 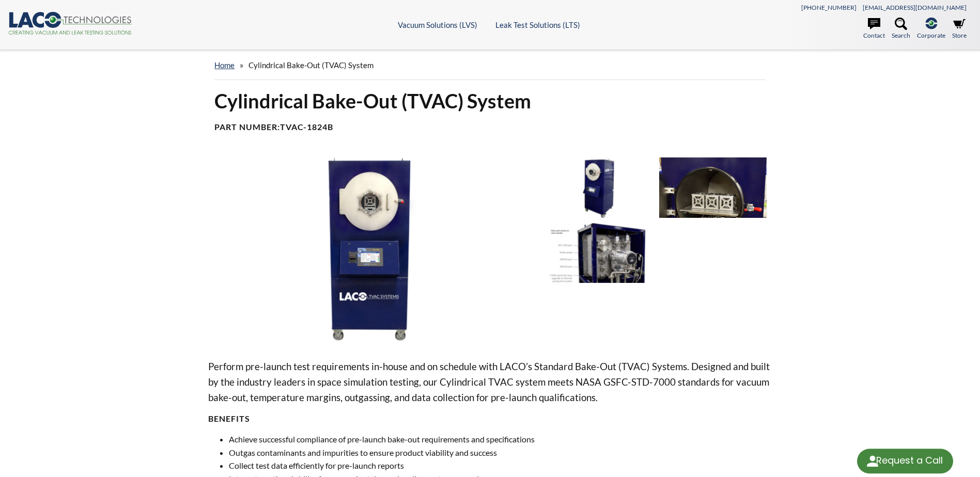 What do you see at coordinates (960, 29) in the screenshot?
I see `a: Store` at bounding box center [960, 29].